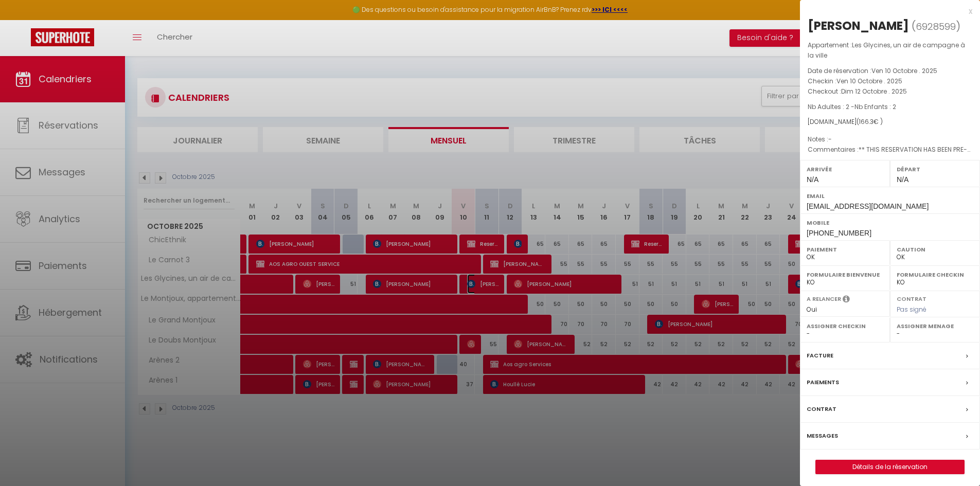  What do you see at coordinates (820, 356) in the screenshot?
I see `label: Facture` at bounding box center [820, 356].